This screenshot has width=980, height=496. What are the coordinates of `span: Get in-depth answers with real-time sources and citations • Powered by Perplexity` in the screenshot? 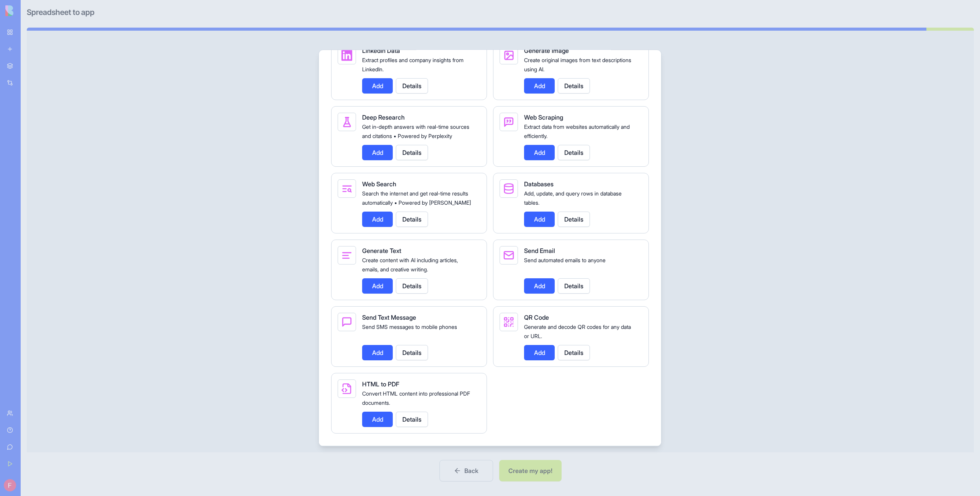 It's located at (416, 131).